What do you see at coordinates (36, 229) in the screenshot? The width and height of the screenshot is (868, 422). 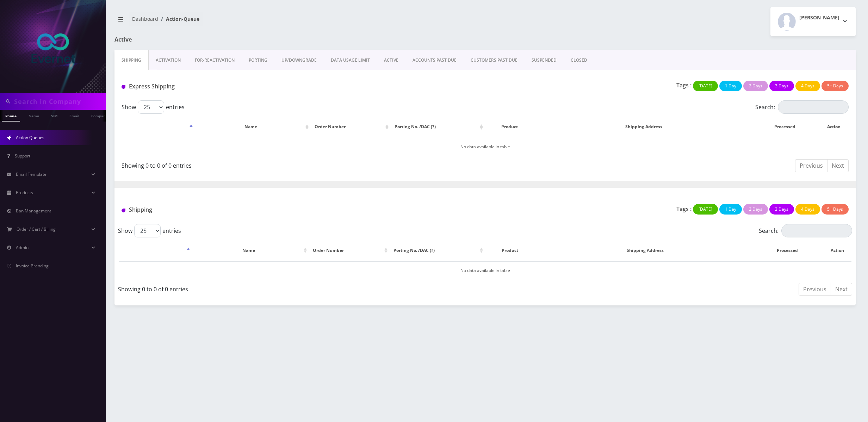 I see `span: Order / Cart / Billing` at bounding box center [36, 229].